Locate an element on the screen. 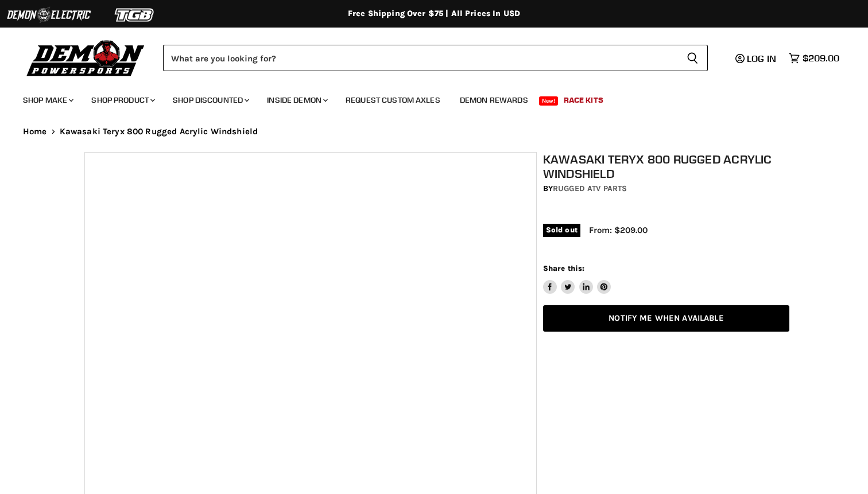 Image resolution: width=868 pixels, height=494 pixels. form: Product is located at coordinates (435, 58).